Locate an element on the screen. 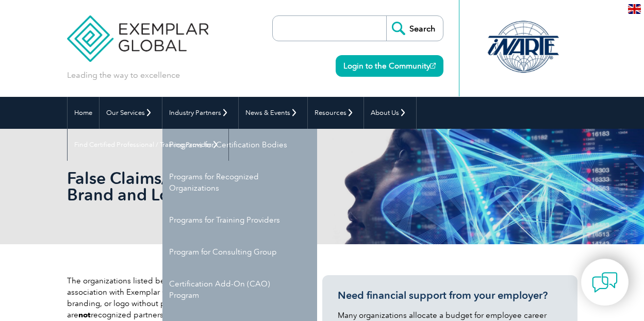 This screenshot has height=321, width=644. a: Industry Partners is located at coordinates (200, 113).